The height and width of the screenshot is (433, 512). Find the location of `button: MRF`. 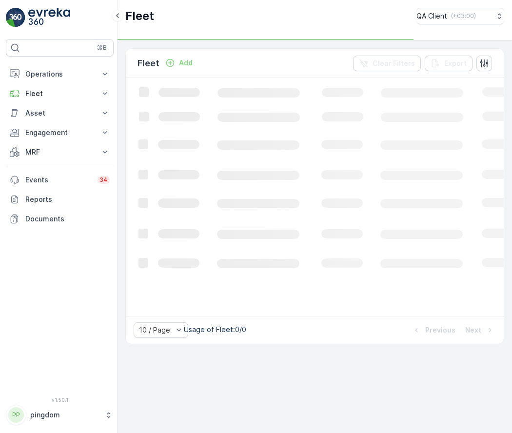

button: MRF is located at coordinates (59, 152).